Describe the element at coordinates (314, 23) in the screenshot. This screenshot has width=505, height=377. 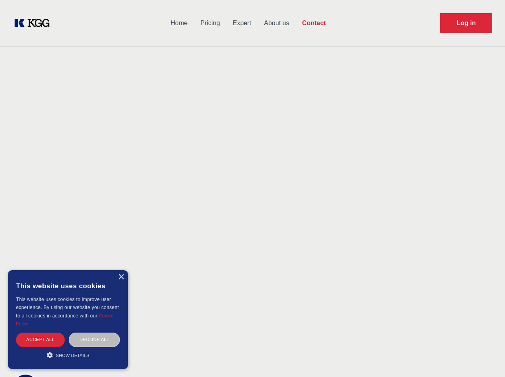
I see `a: Contact` at that location.